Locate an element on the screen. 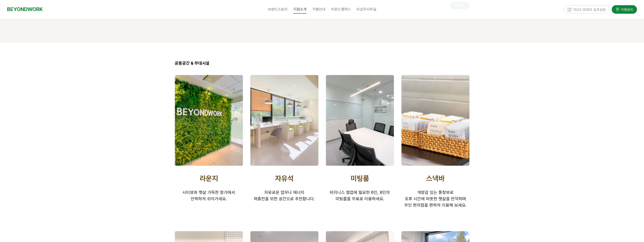 Image resolution: width=644 pixels, height=242 pixels. a: 지점소개 is located at coordinates (300, 9).